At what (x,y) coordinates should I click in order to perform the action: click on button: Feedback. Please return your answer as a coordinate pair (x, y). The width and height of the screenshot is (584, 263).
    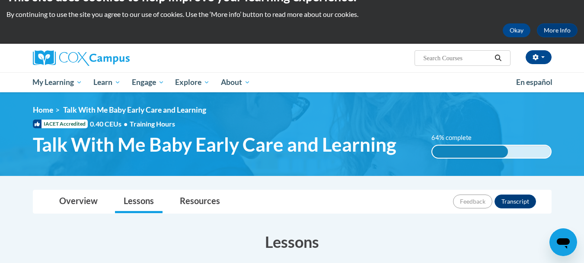
    Looking at the image, I should click on (473, 201).